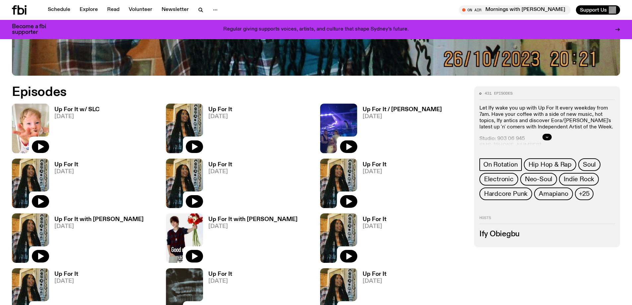 This screenshot has width=632, height=305. What do you see at coordinates (175, 10) in the screenshot?
I see `a: Newsletter` at bounding box center [175, 10].